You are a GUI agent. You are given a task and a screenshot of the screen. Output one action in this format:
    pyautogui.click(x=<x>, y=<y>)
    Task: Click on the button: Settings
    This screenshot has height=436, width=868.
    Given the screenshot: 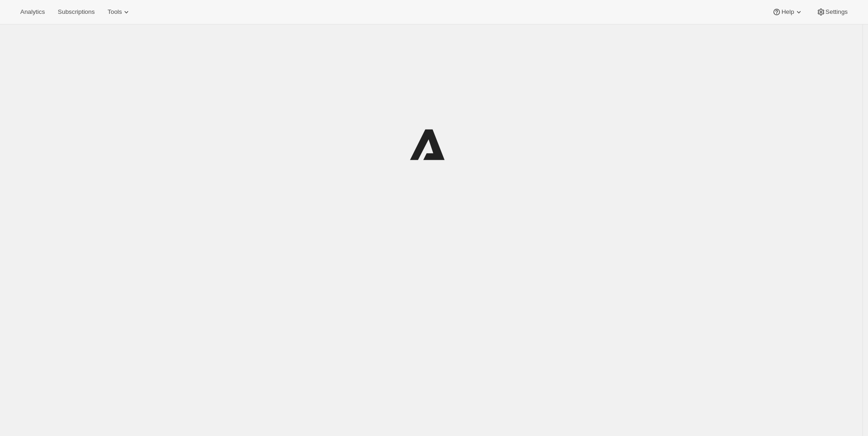 What is the action you would take?
    pyautogui.click(x=832, y=12)
    